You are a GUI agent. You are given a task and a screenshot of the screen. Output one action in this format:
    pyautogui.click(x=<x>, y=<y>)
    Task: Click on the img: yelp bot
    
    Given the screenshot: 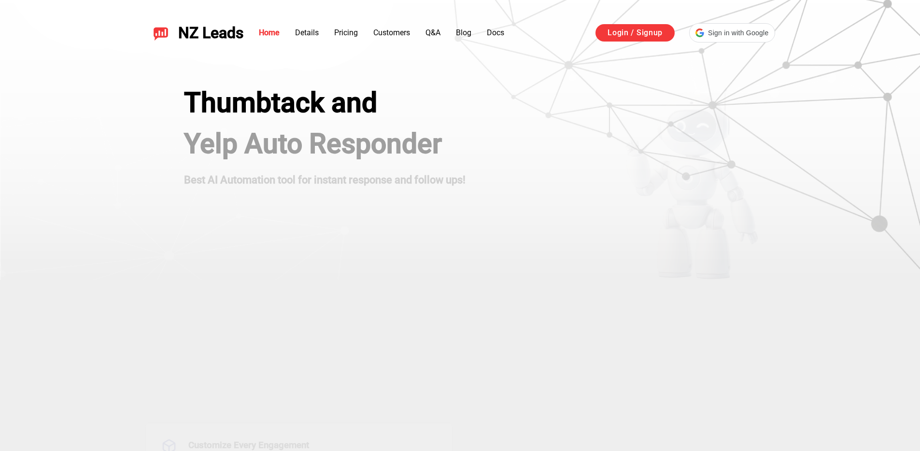 What is the action you would take?
    pyautogui.click(x=691, y=183)
    